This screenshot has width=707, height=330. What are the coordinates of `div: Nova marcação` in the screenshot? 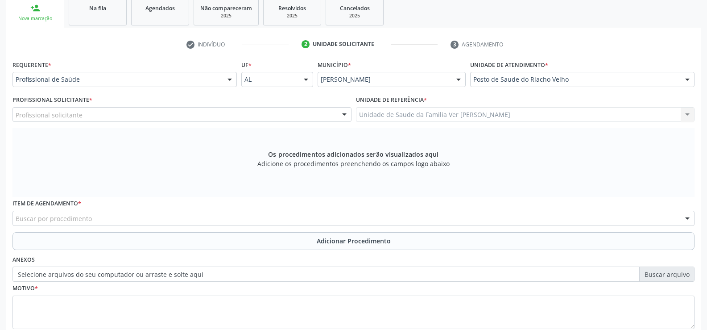 It's located at (35, 18).